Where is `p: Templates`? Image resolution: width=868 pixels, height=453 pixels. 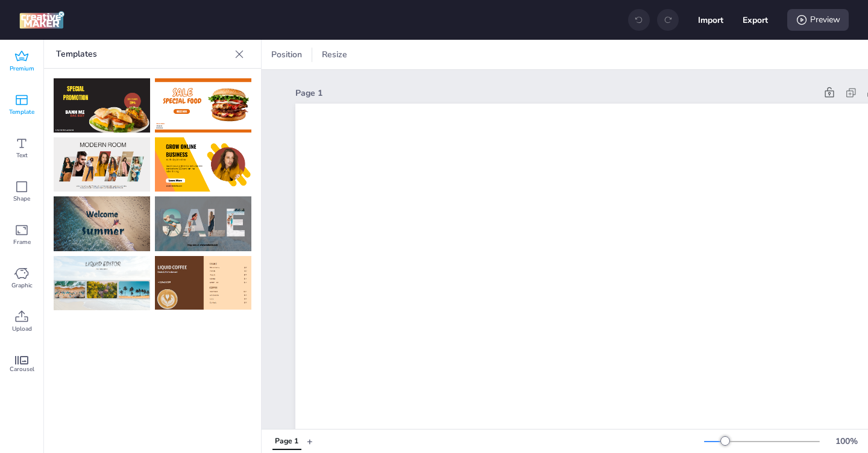
p: Templates is located at coordinates (143, 54).